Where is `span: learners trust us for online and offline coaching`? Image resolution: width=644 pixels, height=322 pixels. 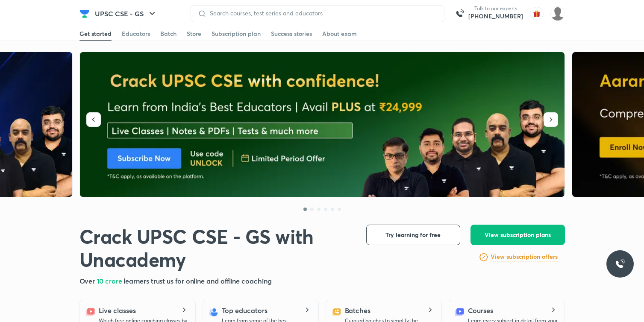
span: learners trust us for online and offline coaching is located at coordinates (197, 281).